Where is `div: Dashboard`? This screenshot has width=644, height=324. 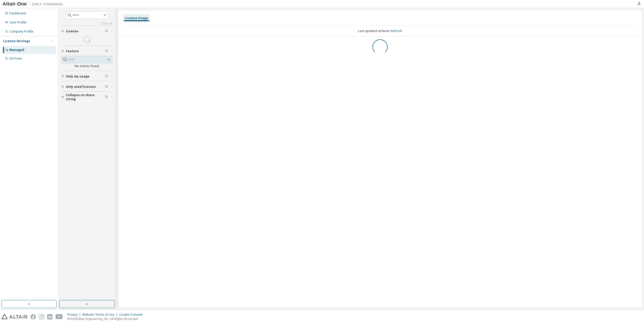 div: Dashboard is located at coordinates (17, 13).